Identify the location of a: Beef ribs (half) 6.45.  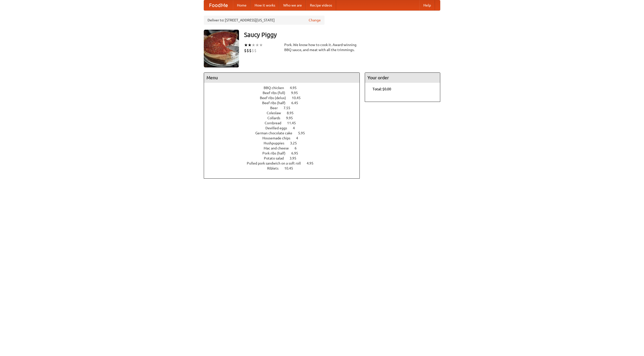
(285, 103).